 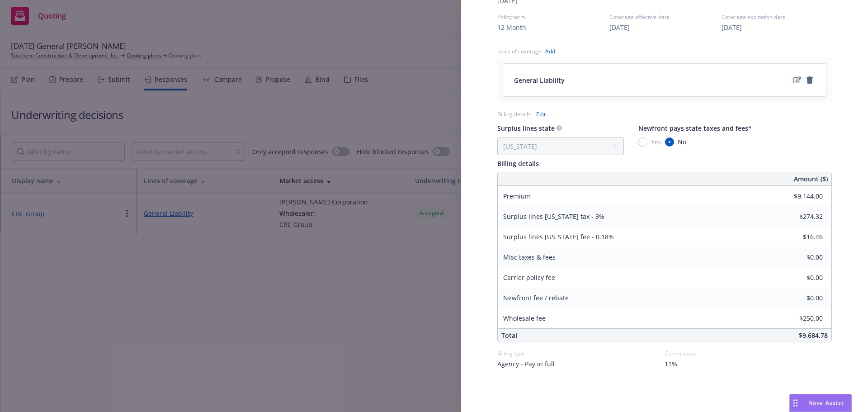 I want to click on a: remove, so click(x=810, y=80).